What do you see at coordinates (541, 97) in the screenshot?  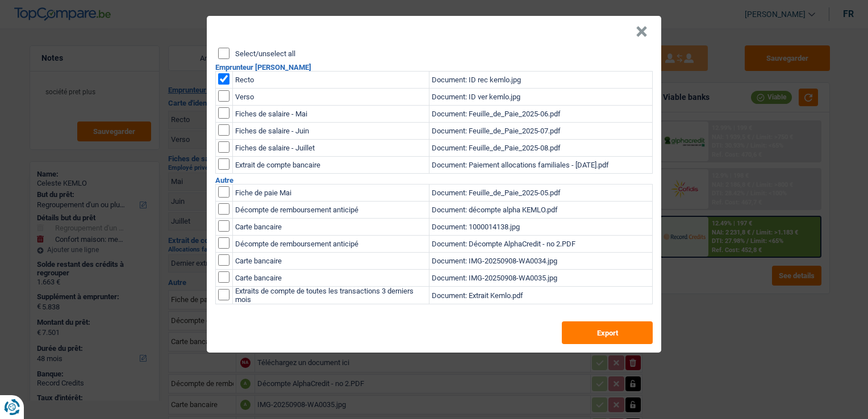 I see `td: Document: ID ver kemlo.jpg` at bounding box center [541, 97].